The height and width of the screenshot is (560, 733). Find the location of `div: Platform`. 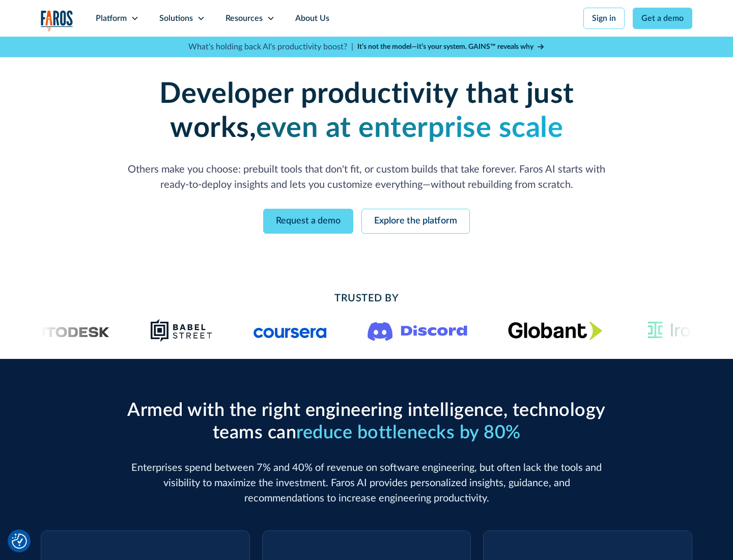

div: Platform is located at coordinates (111, 18).